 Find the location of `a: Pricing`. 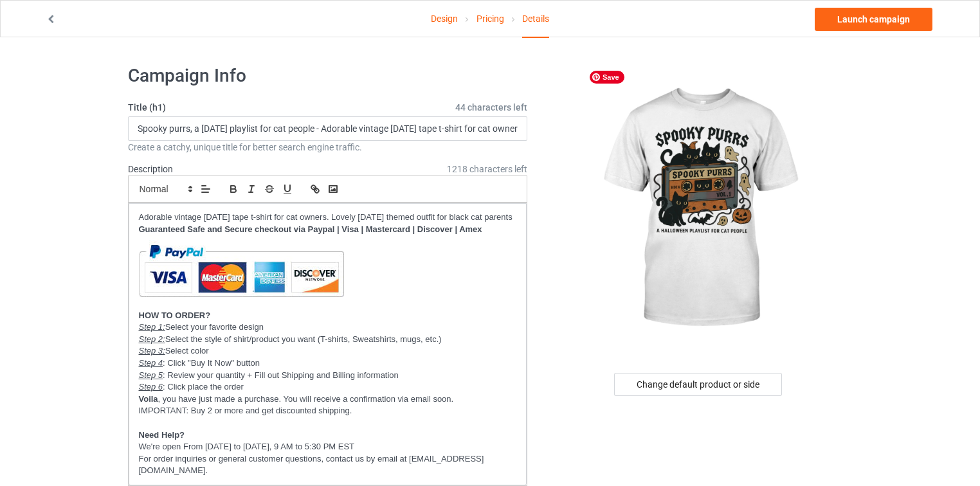

a: Pricing is located at coordinates (490, 19).